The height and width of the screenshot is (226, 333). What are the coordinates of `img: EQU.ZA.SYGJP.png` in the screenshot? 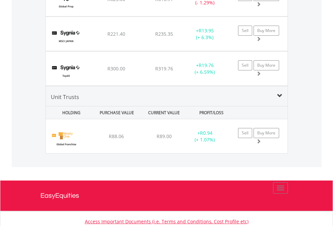 It's located at (66, 37).